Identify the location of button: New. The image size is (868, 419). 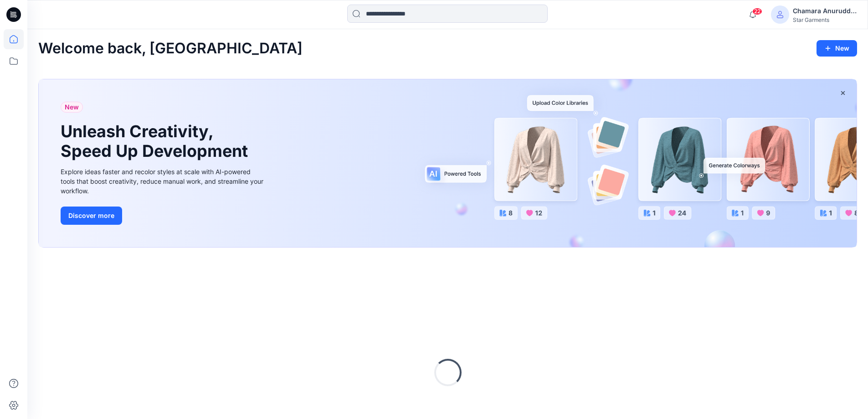
(836, 48).